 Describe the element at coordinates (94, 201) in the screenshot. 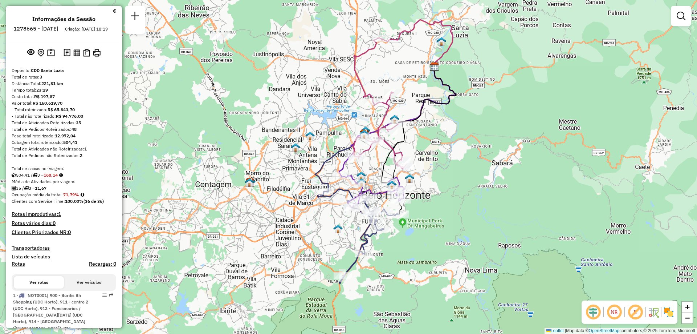

I see `strong: (36 de 36)` at that location.